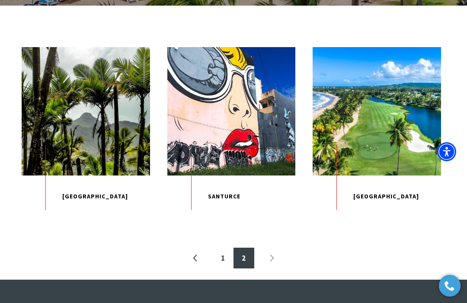  What do you see at coordinates (447, 152) in the screenshot?
I see `div: Accessibility Menu` at bounding box center [447, 152].